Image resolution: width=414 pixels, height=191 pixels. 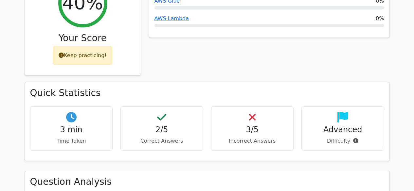 What do you see at coordinates (71, 141) in the screenshot?
I see `p: Time Taken` at bounding box center [71, 141].